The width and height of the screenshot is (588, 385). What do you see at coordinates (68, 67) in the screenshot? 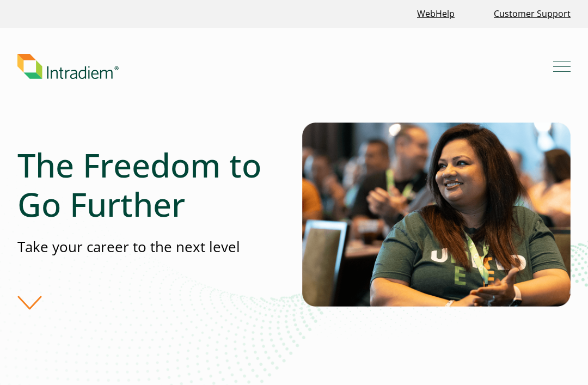
I see `img: Intradiem` at bounding box center [68, 67].